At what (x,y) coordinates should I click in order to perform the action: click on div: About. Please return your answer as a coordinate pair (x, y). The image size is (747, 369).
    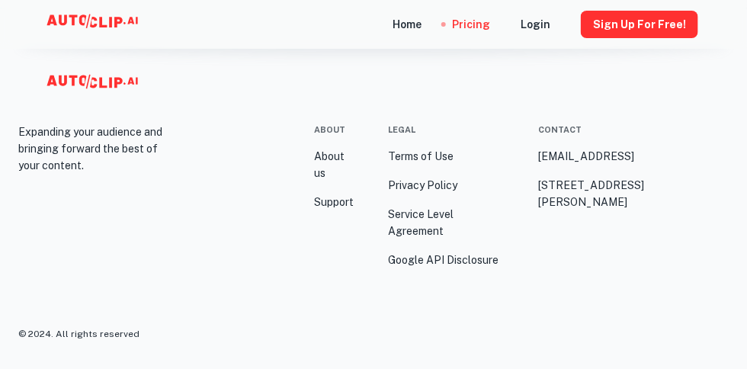
    Looking at the image, I should click on (329, 130).